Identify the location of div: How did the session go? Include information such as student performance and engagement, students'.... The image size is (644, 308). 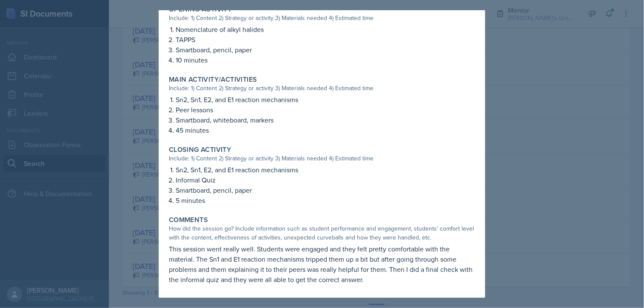
(322, 233).